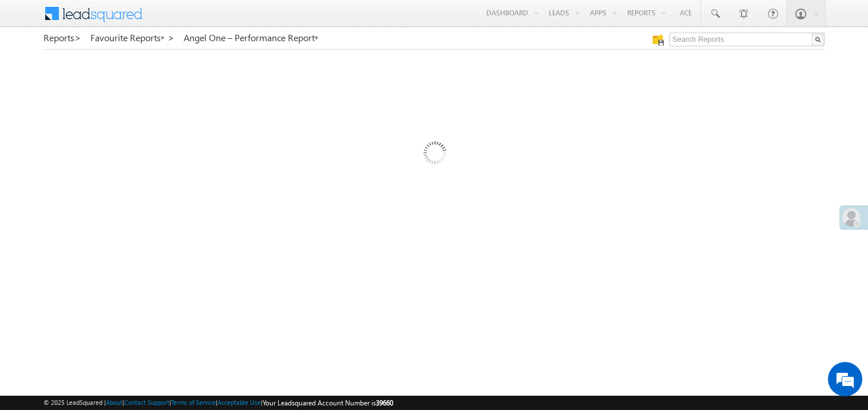 The width and height of the screenshot is (868, 410). Describe the element at coordinates (384, 402) in the screenshot. I see `span: 39660` at that location.